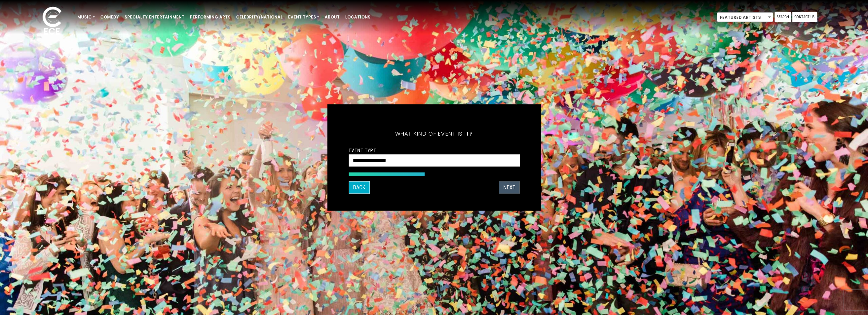 The width and height of the screenshot is (868, 315). Describe the element at coordinates (359, 188) in the screenshot. I see `button: Back` at that location.